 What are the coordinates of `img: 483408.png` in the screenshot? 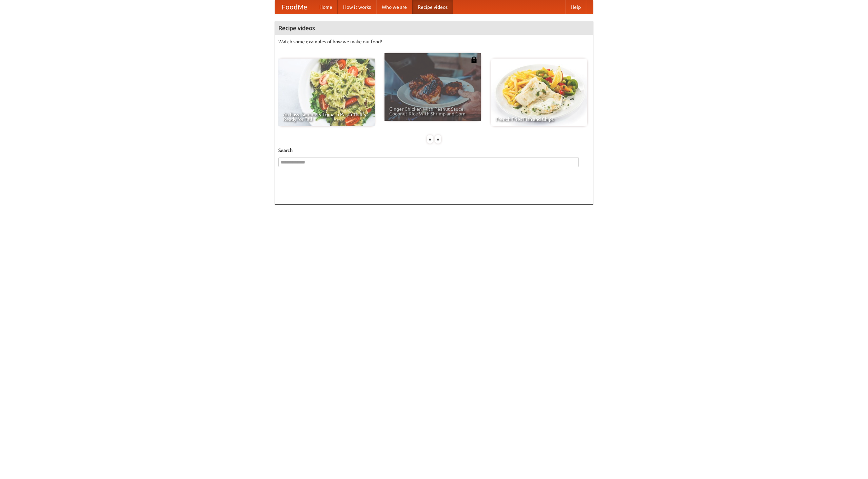 It's located at (474, 60).